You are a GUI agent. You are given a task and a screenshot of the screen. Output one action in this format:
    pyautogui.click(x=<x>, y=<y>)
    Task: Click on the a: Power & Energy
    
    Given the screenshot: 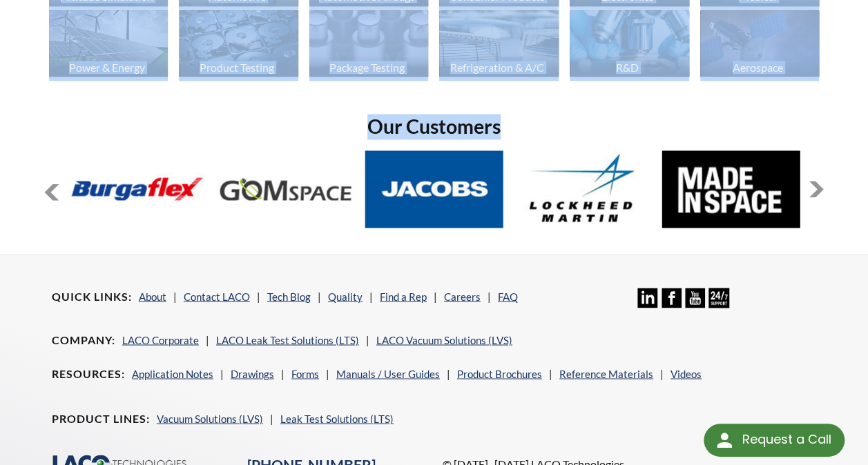 What is the action you would take?
    pyautogui.click(x=109, y=46)
    